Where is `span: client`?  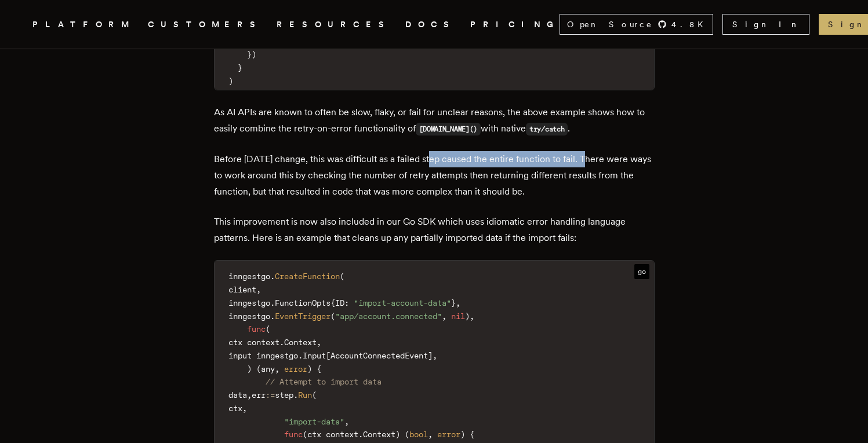
span: client is located at coordinates (242, 290).